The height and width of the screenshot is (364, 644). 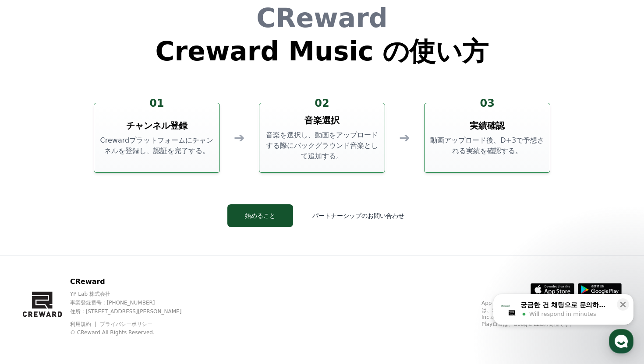 I want to click on span: Home, so click(x=30, y=294).